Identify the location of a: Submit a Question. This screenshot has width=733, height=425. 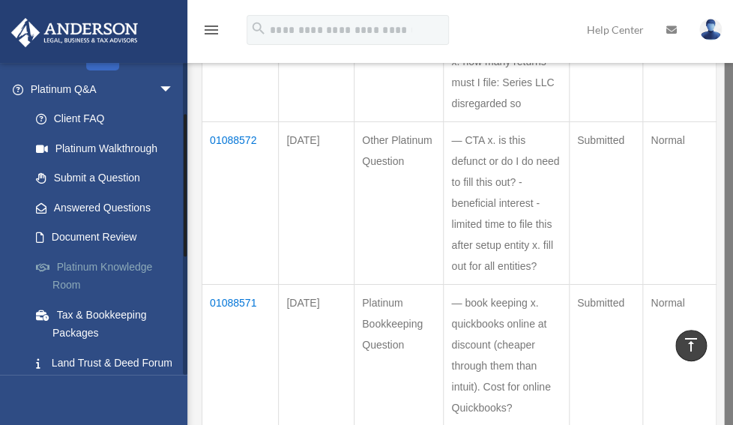
(109, 178).